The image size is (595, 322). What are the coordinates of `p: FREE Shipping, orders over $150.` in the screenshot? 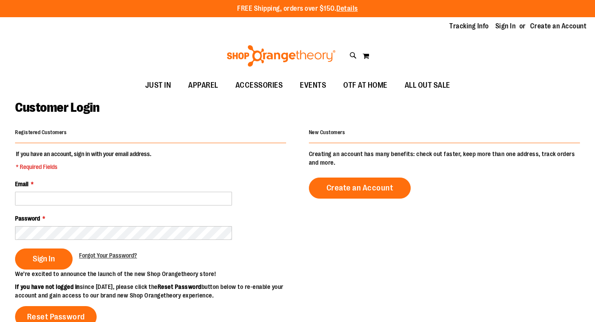 It's located at (298, 9).